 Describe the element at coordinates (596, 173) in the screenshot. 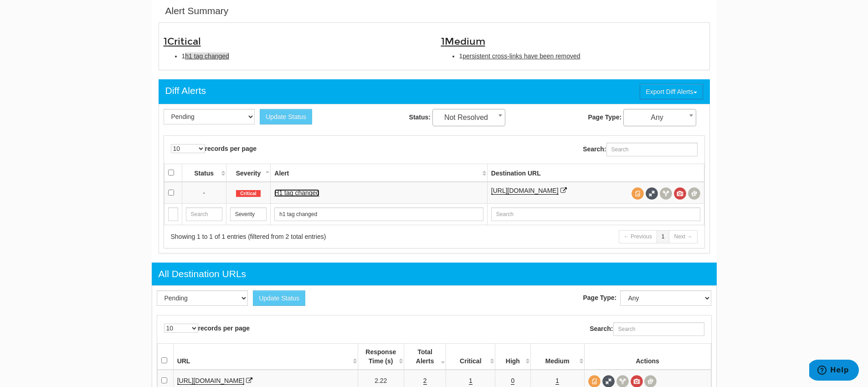

I see `th: Destination URL` at that location.